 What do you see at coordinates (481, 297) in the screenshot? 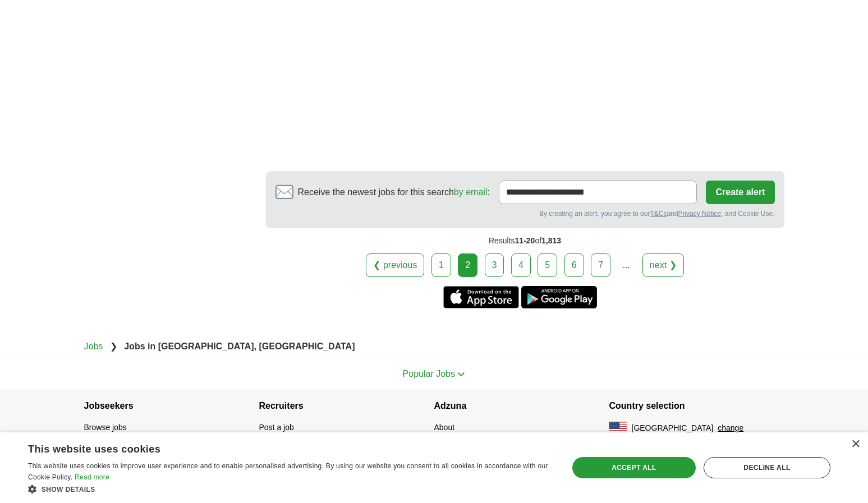
I see `a: Get the iPhone app` at bounding box center [481, 297].